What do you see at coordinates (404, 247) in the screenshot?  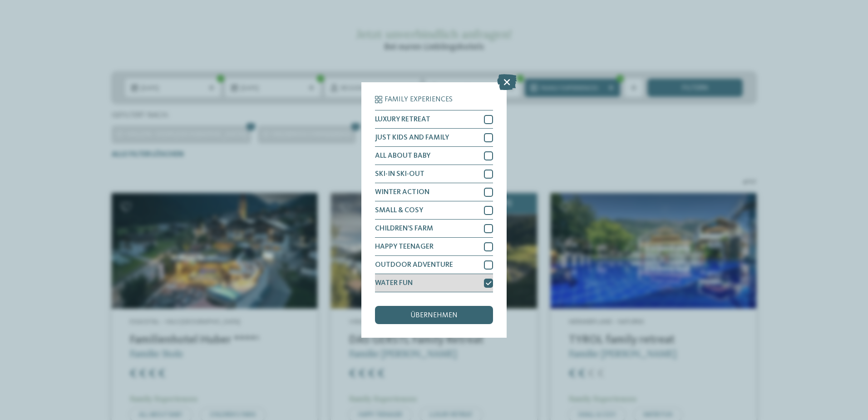 I see `span: HAPPY TEENAGER` at bounding box center [404, 247].